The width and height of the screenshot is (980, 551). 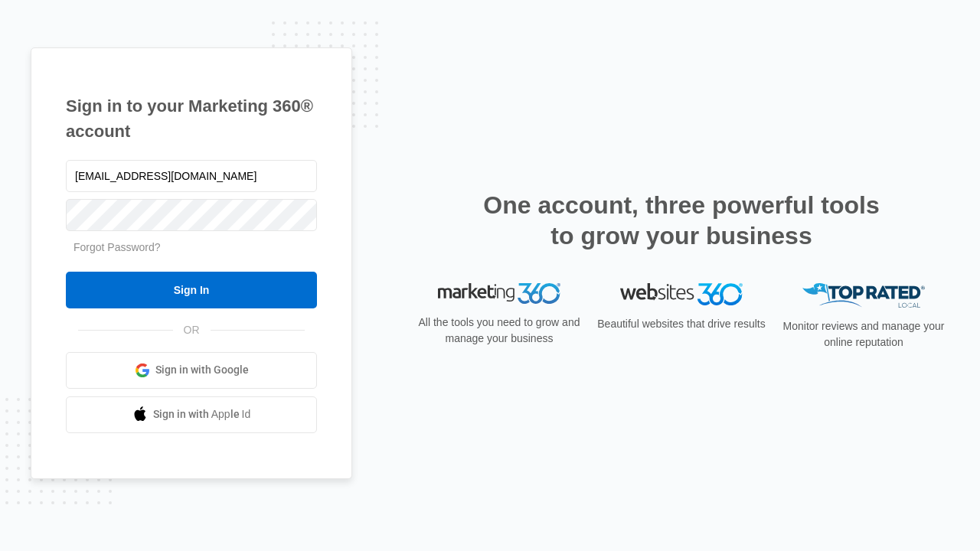 I want to click on span: OR, so click(x=191, y=330).